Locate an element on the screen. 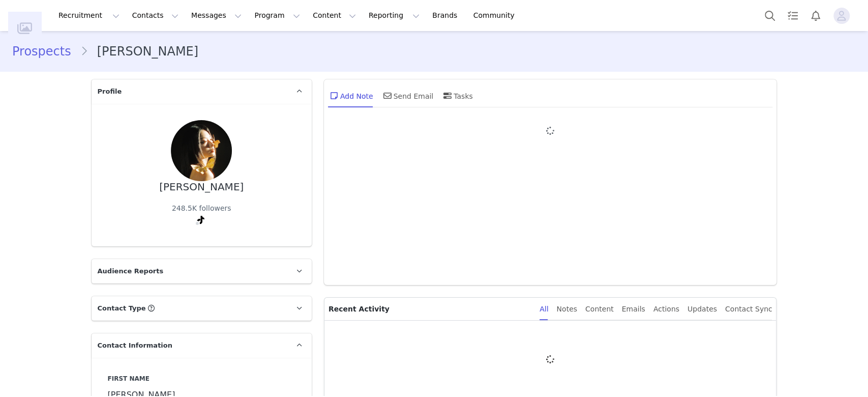 The height and width of the screenshot is (397, 868). div: Notes is located at coordinates (567, 309).